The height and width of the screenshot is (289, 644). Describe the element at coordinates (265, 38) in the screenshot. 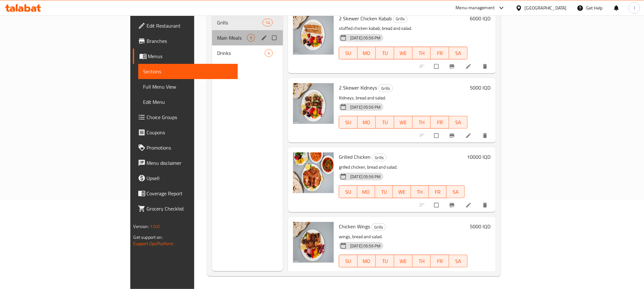

I see `button: edit` at that location.